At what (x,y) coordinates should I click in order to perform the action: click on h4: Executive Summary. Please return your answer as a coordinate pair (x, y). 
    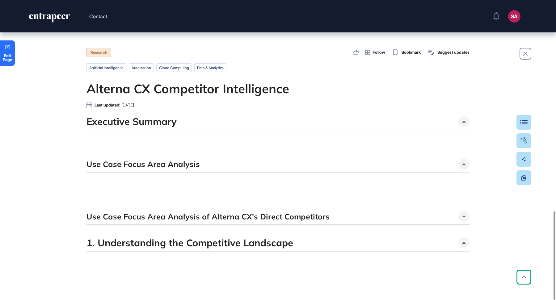
    Looking at the image, I should click on (132, 121).